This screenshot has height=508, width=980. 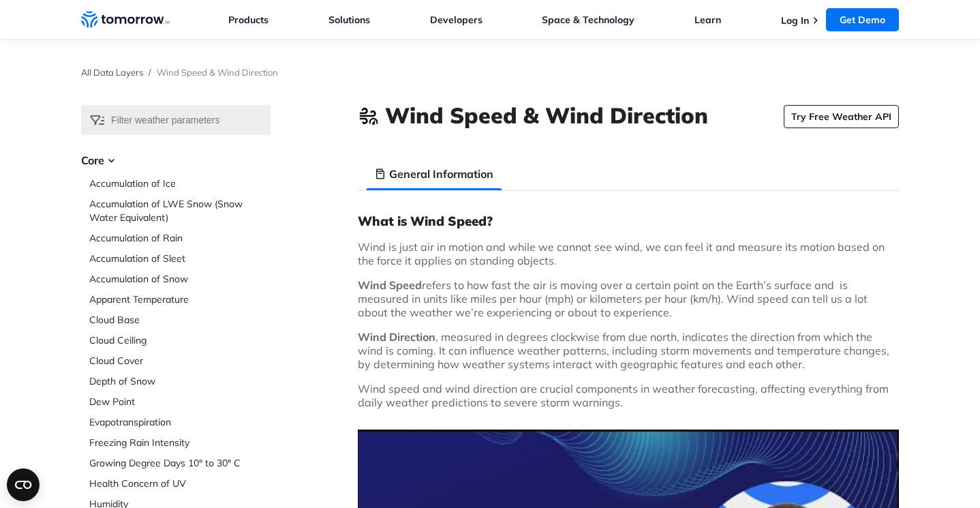 I want to click on button: Open CMP widget, so click(x=24, y=484).